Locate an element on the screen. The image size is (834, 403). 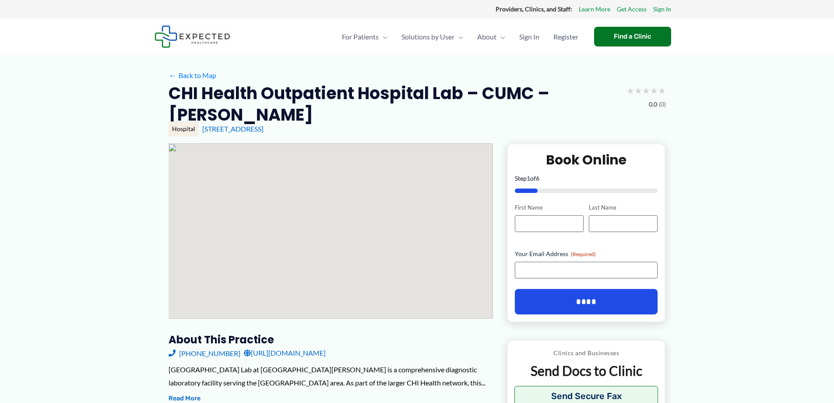
h3: About this practice is located at coordinates (331, 339).